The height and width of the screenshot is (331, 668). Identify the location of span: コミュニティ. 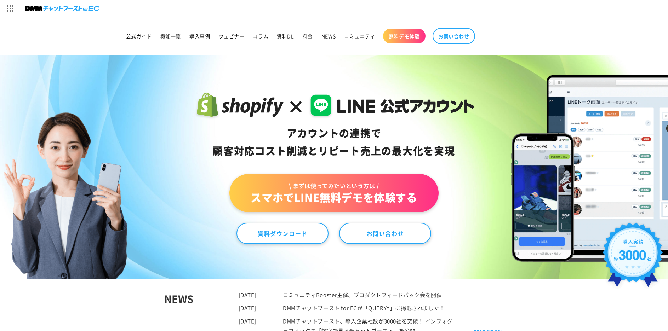
(360, 36).